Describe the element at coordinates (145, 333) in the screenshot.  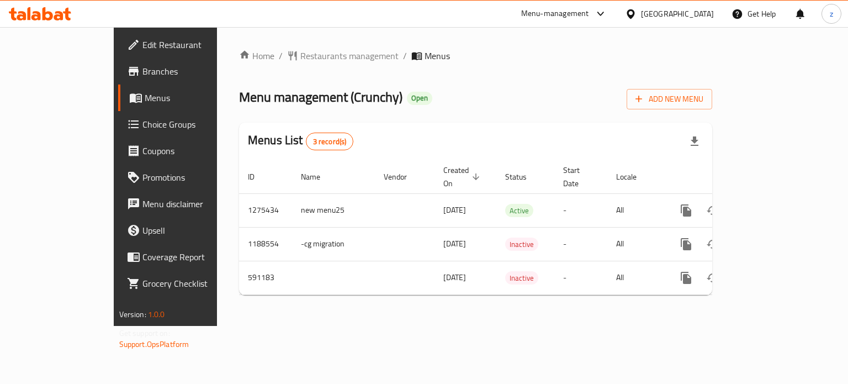
I see `span: Get support on:` at that location.